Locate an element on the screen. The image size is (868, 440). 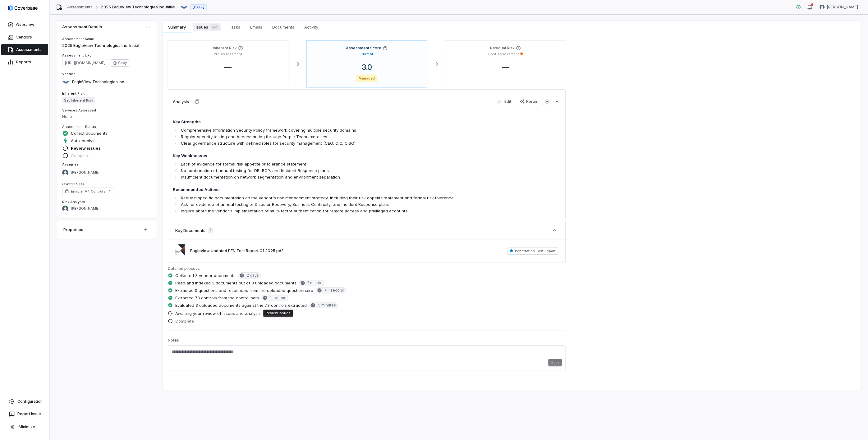
span: Vendor is located at coordinates (68, 74).